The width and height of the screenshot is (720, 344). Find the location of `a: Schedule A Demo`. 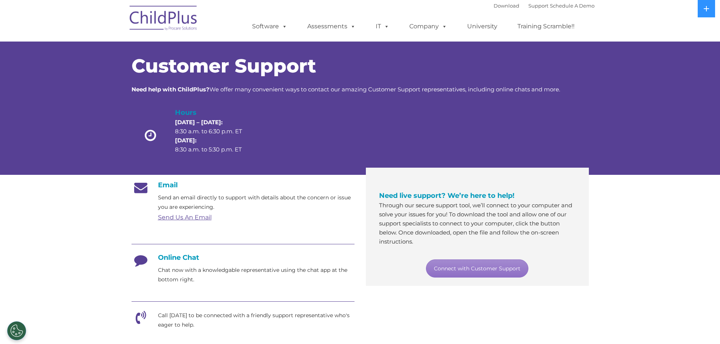

a: Schedule A Demo is located at coordinates (572, 6).